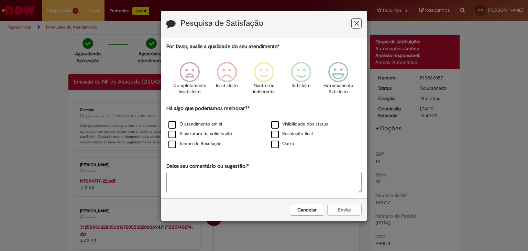  I want to click on div: Neutro ou indiferente, so click(264, 80).